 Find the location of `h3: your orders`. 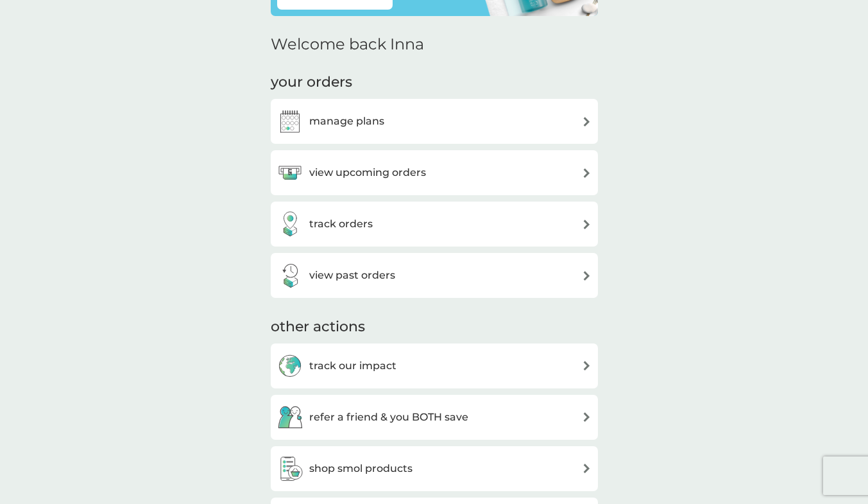

h3: your orders is located at coordinates (311, 82).